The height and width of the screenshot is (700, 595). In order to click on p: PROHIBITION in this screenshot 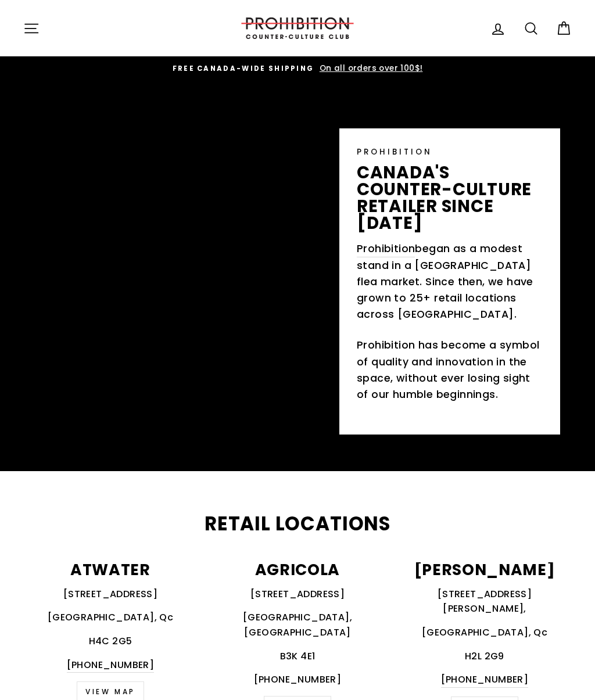, I will do `click(450, 152)`.